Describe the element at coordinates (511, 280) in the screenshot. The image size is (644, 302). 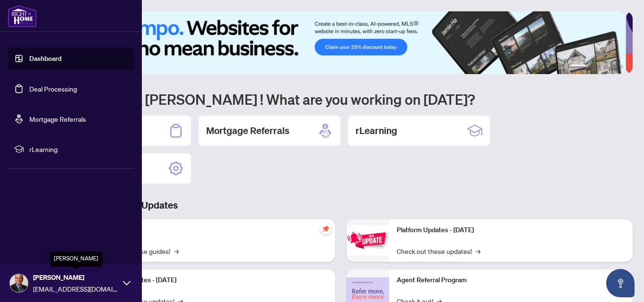
I see `p: Agent Referral Program` at that location.